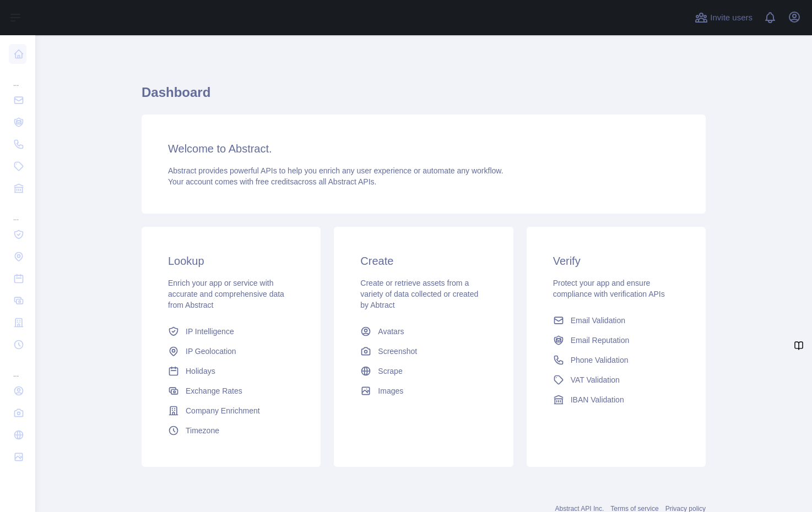 The height and width of the screenshot is (512, 812). What do you see at coordinates (616, 380) in the screenshot?
I see `a: VAT Validation` at bounding box center [616, 380].